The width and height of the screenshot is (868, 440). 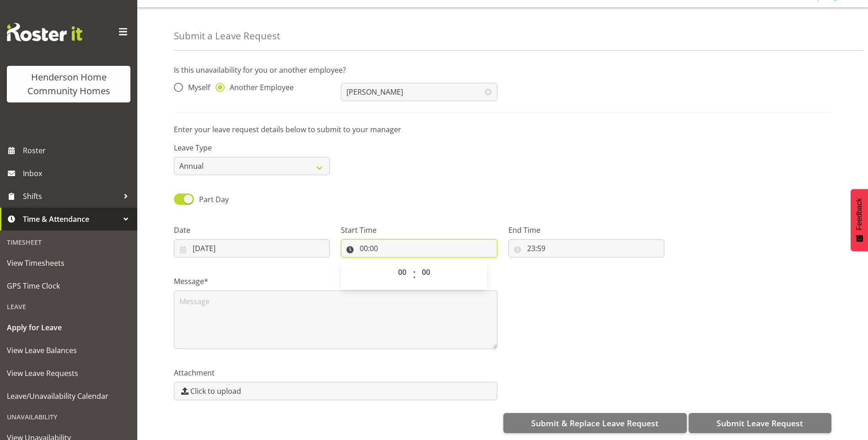 I want to click on a: View Leave Requests, so click(x=68, y=373).